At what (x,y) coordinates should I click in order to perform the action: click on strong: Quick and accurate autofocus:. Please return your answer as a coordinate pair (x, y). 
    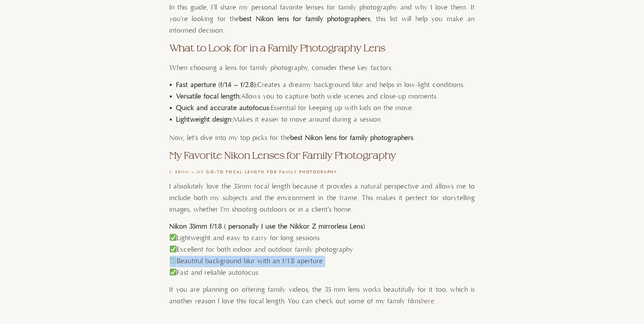
    Looking at the image, I should click on (223, 108).